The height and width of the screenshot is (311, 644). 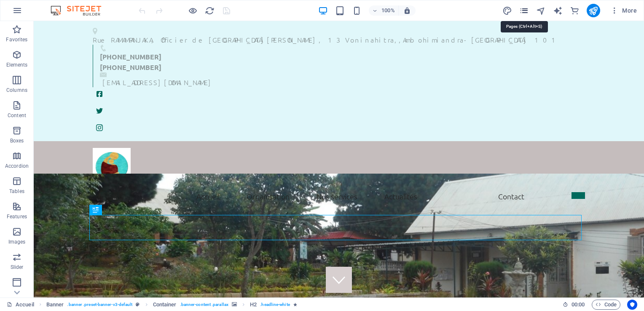 What do you see at coordinates (17, 217) in the screenshot?
I see `p: Features` at bounding box center [17, 217].